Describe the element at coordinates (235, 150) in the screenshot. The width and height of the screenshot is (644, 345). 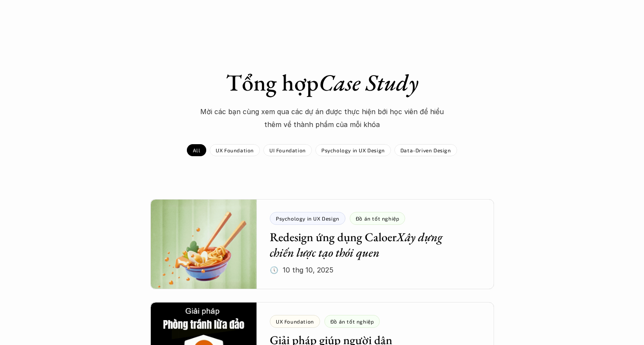
I see `p: UX Foundation` at that location.